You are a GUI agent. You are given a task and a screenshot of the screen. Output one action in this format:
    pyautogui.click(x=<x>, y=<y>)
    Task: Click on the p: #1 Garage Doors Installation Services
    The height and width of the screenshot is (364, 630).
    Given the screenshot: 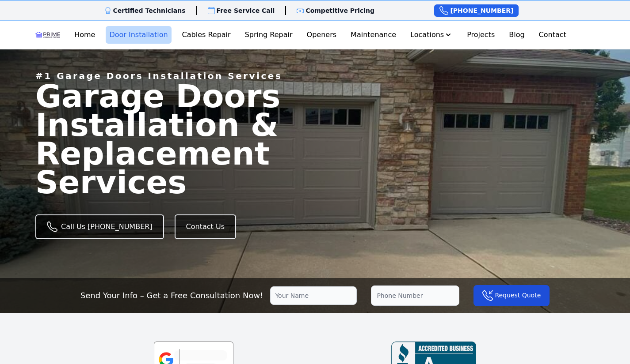 What is the action you would take?
    pyautogui.click(x=159, y=76)
    